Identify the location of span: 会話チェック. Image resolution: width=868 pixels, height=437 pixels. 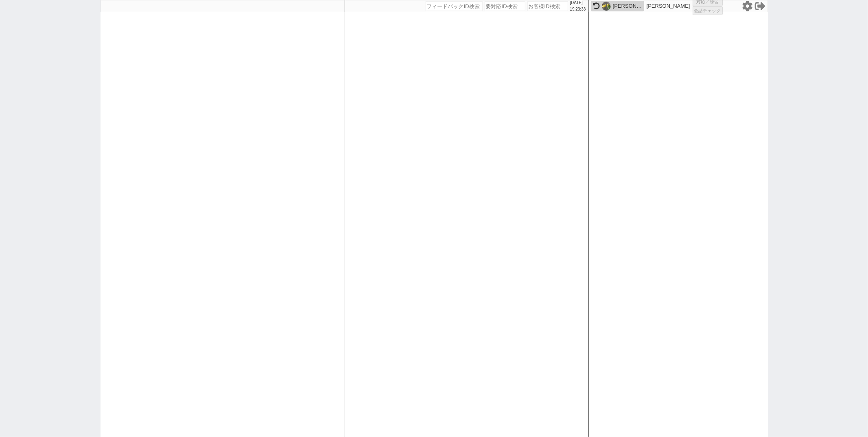
(708, 10).